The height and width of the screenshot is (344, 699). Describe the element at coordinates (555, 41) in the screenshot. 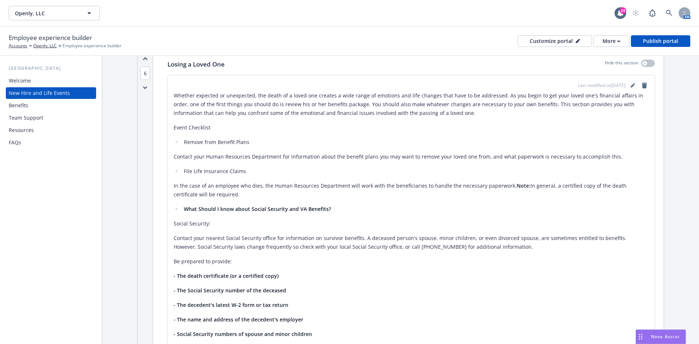

I see `button: Customize portal` at that location.